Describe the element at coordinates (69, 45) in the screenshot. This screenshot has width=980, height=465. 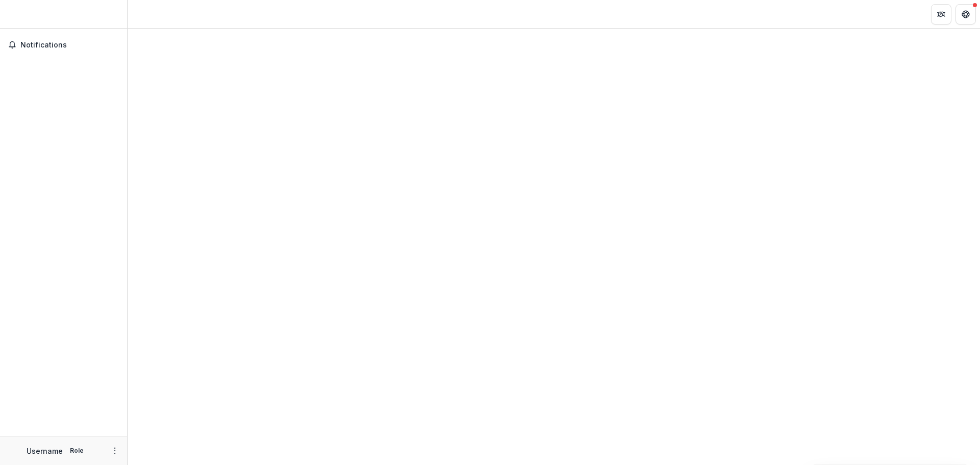
I see `span: Notifications` at that location.